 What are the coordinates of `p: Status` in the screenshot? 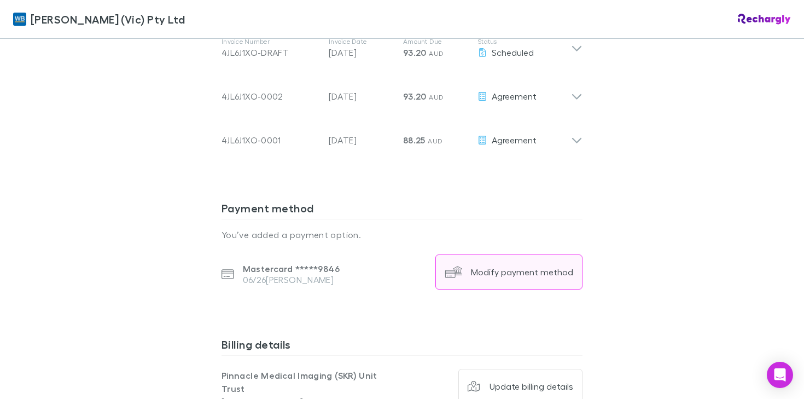 It's located at (524, 42).